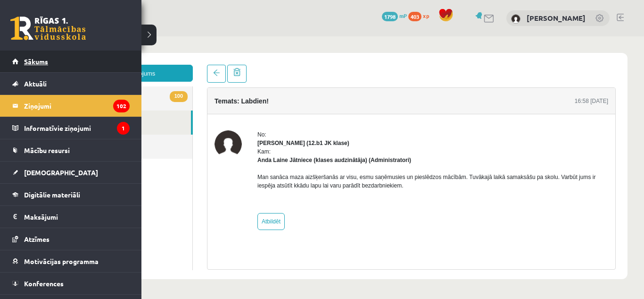 Image resolution: width=644 pixels, height=299 pixels. I want to click on a: Motivācijas programma, so click(71, 261).